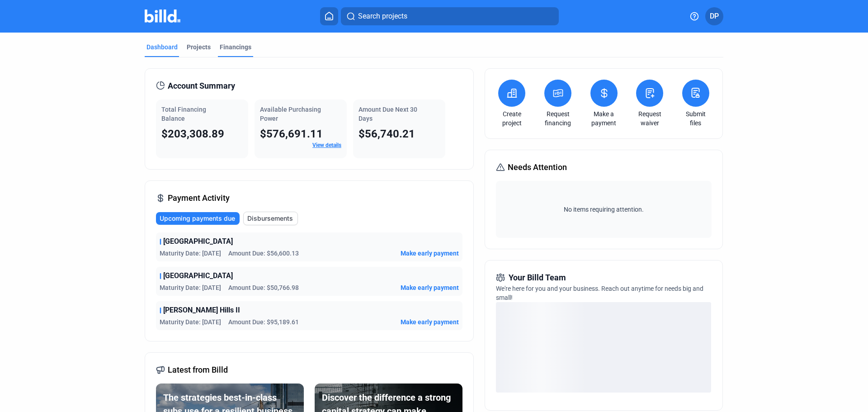 The image size is (868, 412). I want to click on button: DP, so click(714, 16).